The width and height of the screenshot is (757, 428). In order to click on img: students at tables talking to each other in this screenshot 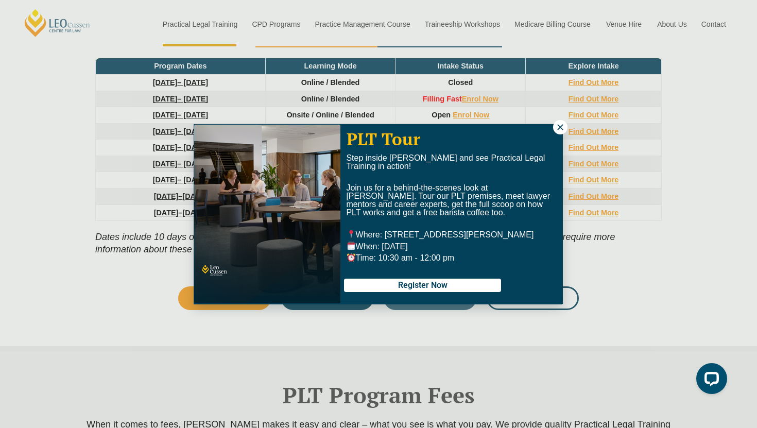, I will do `click(267, 214)`.